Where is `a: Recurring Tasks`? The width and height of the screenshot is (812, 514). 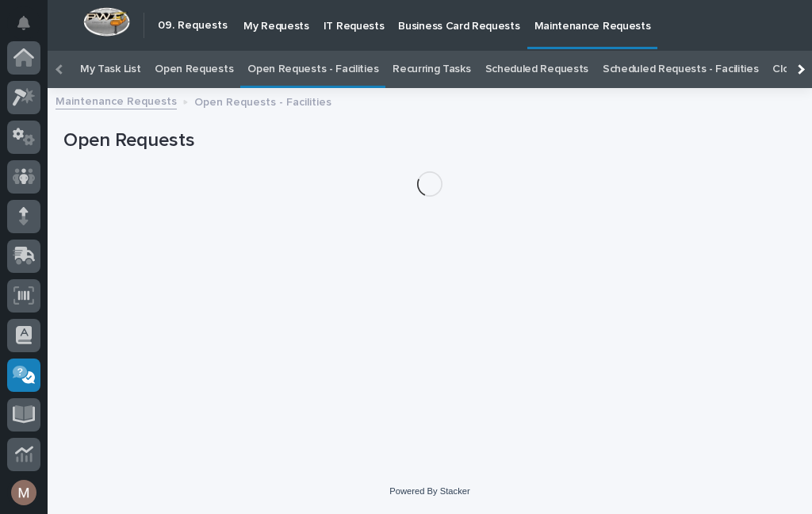
a: Recurring Tasks is located at coordinates (431, 69).